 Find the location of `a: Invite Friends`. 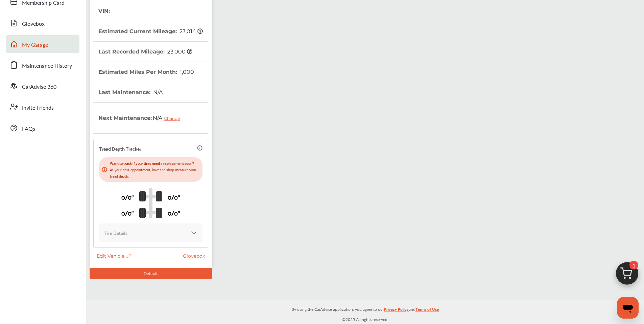

a: Invite Friends is located at coordinates (43, 107).